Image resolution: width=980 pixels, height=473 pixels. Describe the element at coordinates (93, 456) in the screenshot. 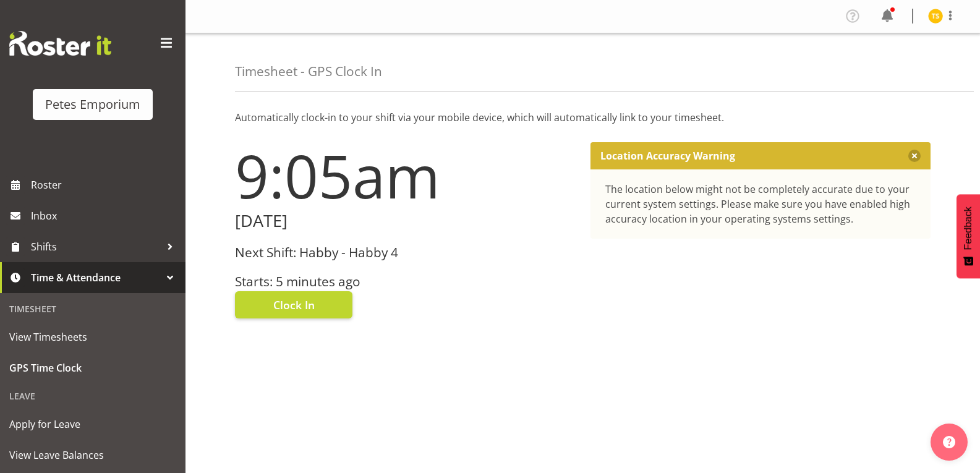

I see `a: View Leave Balances` at that location.